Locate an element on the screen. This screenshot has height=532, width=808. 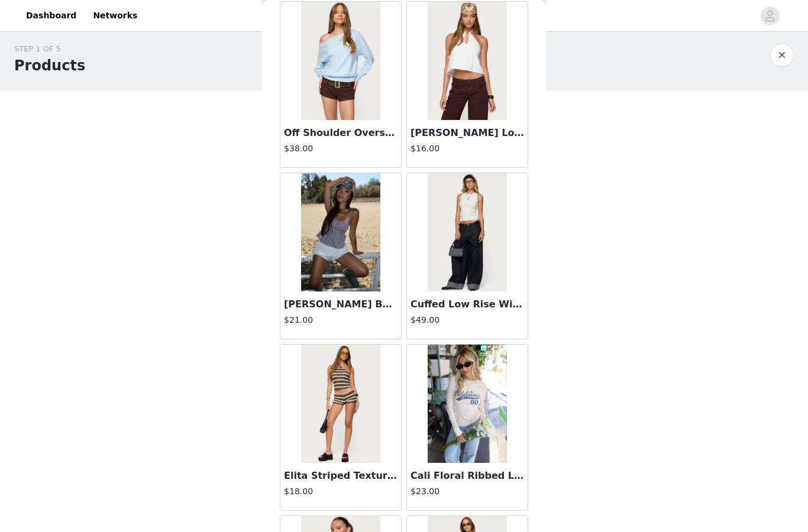
h3: Cuffed Low Rise Wide Leg Jeans is located at coordinates (467, 305).